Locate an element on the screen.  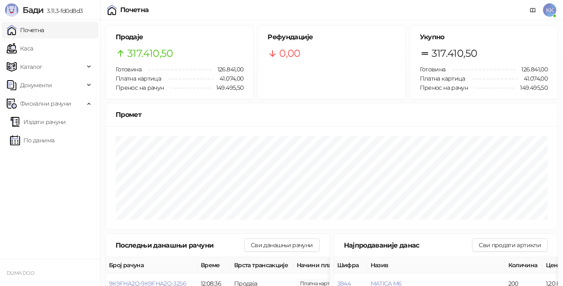
th: Шифра is located at coordinates (350, 265).